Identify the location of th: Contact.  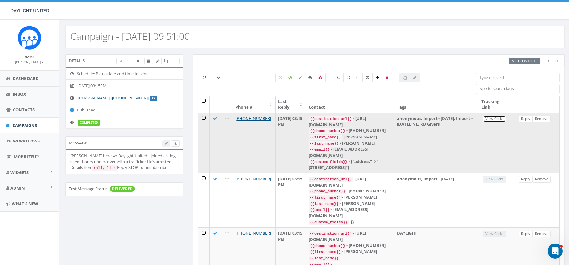
(350, 104).